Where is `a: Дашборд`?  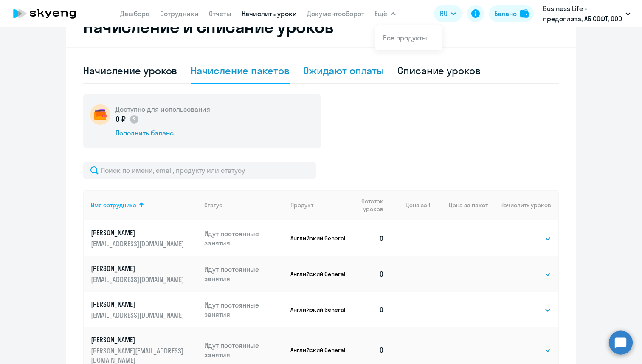
a: Дашборд is located at coordinates (135, 14).